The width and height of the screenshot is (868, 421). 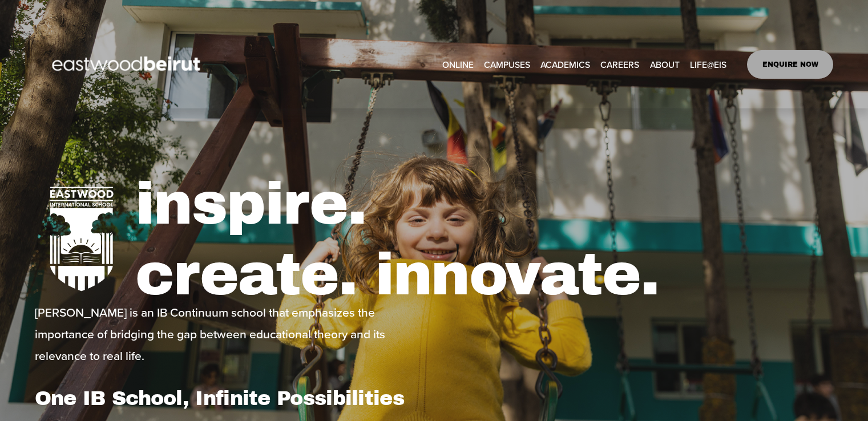 What do you see at coordinates (565, 64) in the screenshot?
I see `span: ACADEMICS` at bounding box center [565, 64].